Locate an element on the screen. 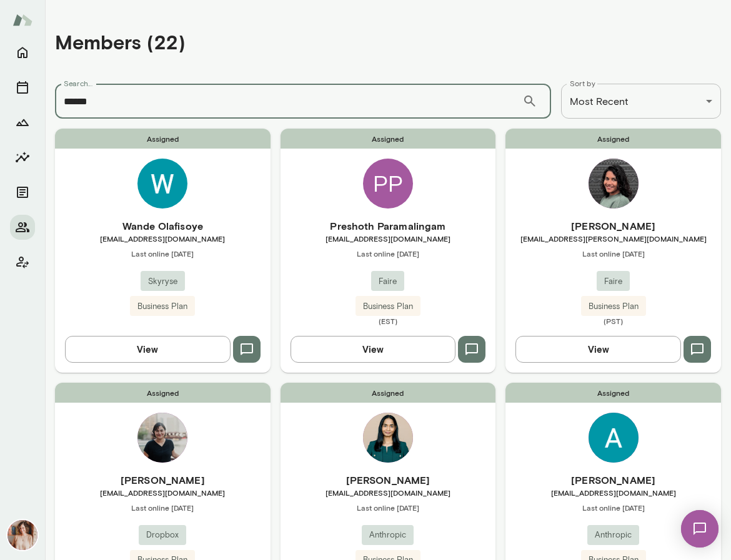 Image resolution: width=731 pixels, height=560 pixels. button: Insights is located at coordinates (23, 157).